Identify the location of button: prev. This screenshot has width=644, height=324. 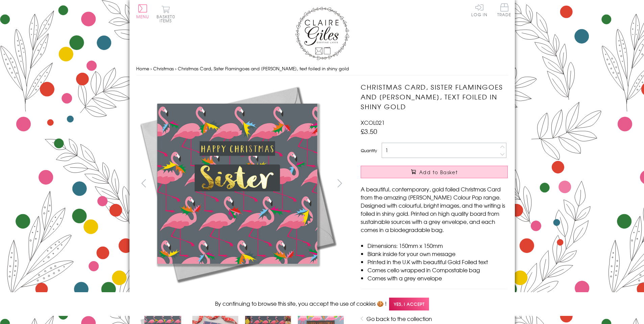
(144, 183).